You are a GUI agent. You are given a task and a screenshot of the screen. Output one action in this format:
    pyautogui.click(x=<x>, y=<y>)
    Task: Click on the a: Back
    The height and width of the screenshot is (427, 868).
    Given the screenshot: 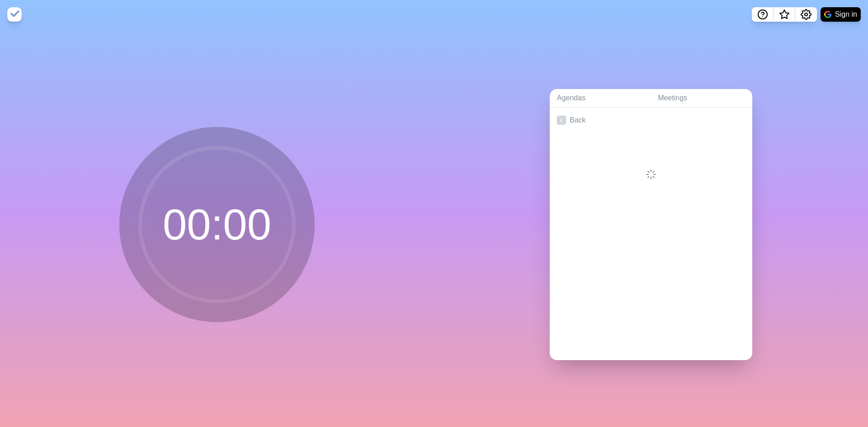 What is the action you would take?
    pyautogui.click(x=651, y=120)
    